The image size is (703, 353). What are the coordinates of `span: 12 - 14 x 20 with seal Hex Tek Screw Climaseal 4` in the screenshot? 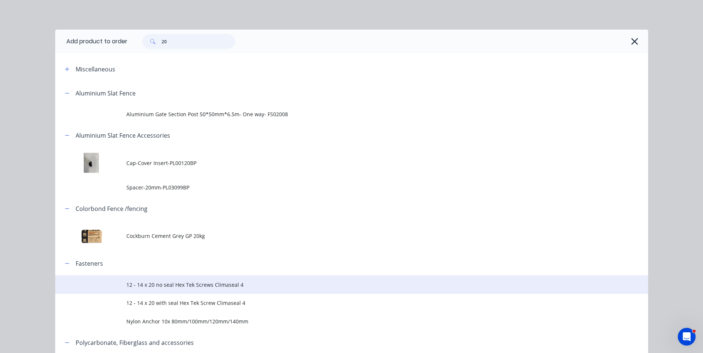 It's located at (335, 303).